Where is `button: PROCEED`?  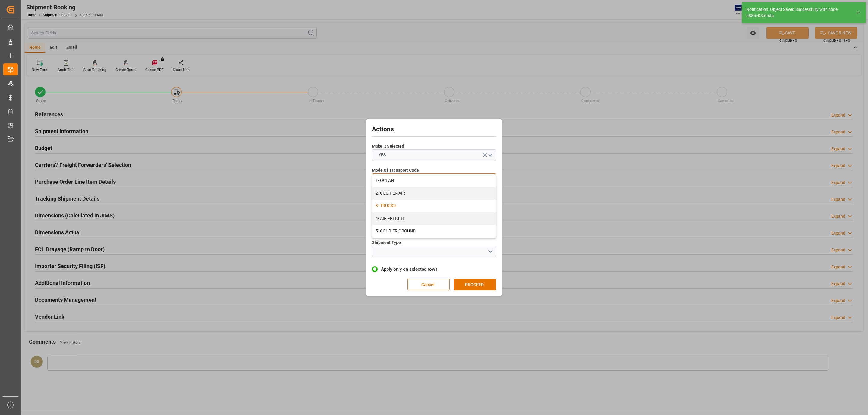
button: PROCEED is located at coordinates (475, 285).